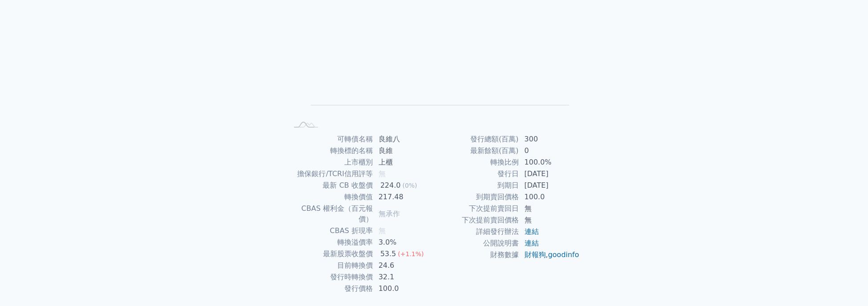 The height and width of the screenshot is (306, 868). I want to click on td: 公開說明書, so click(477, 243).